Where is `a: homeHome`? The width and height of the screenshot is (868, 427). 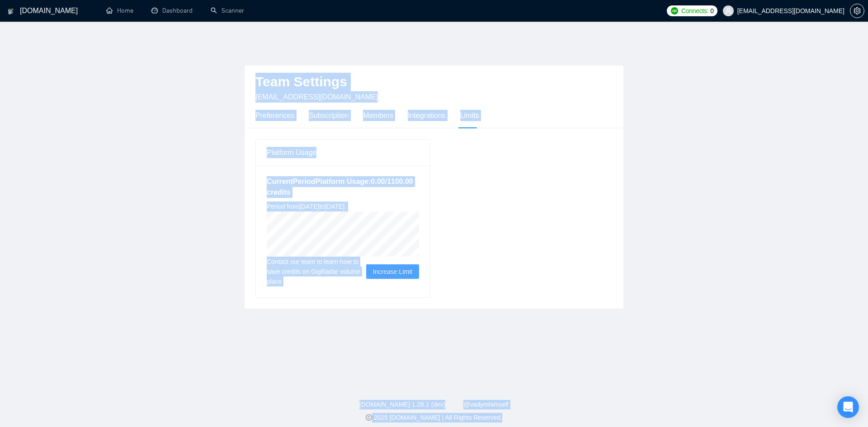 a: homeHome is located at coordinates (120, 10).